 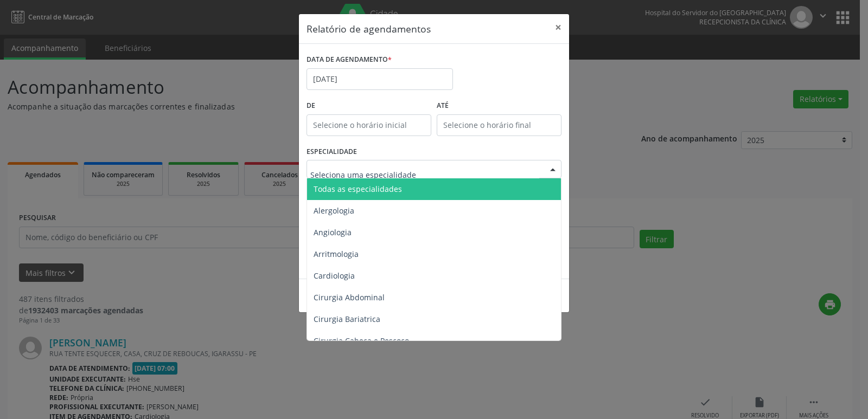 What do you see at coordinates (500, 105) in the screenshot?
I see `label: ATÉ` at bounding box center [500, 105].